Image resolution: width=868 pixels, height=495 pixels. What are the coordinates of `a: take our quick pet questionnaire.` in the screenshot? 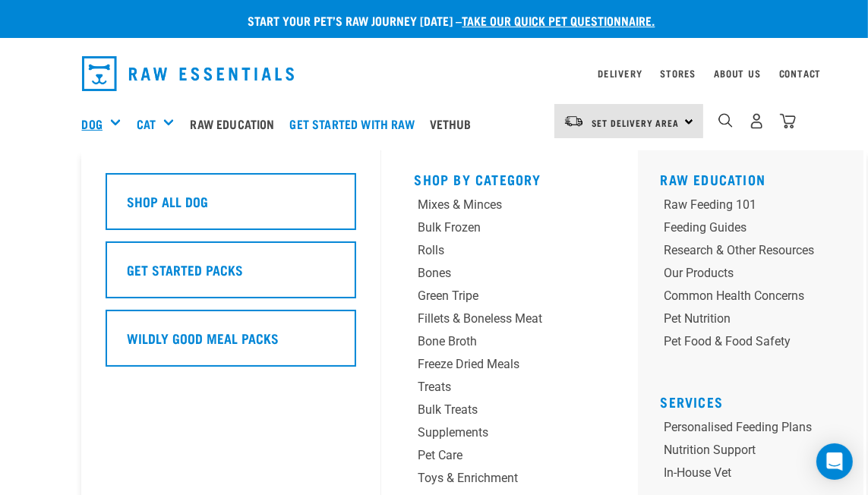 It's located at (559, 20).